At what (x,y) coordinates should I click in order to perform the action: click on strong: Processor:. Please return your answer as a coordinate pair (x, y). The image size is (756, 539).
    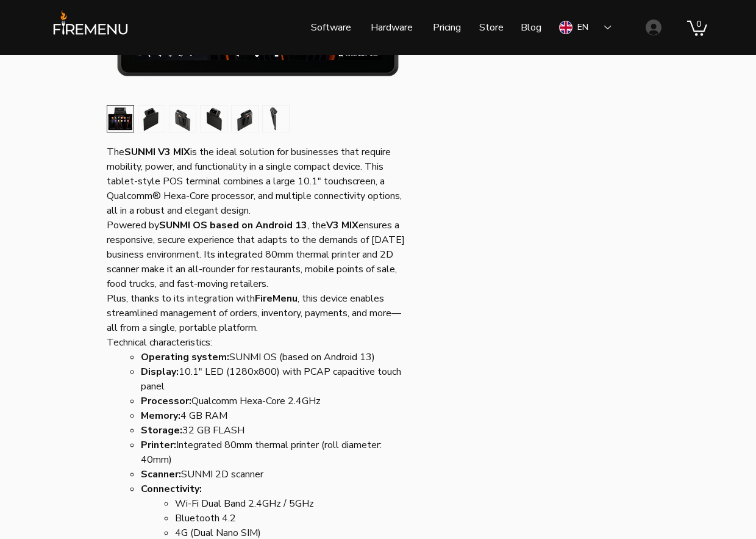
    Looking at the image, I should click on (166, 401).